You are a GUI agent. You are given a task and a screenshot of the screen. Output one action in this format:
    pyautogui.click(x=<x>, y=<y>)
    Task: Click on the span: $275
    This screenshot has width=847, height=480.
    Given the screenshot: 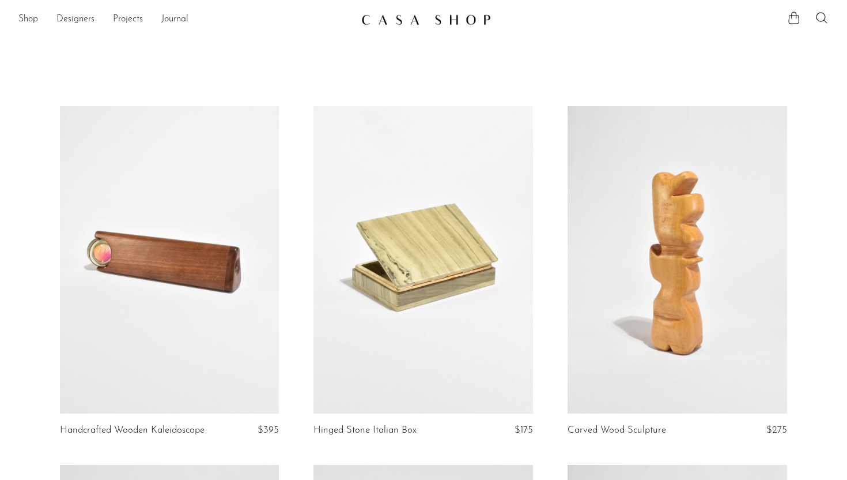 What is the action you would take?
    pyautogui.click(x=777, y=429)
    